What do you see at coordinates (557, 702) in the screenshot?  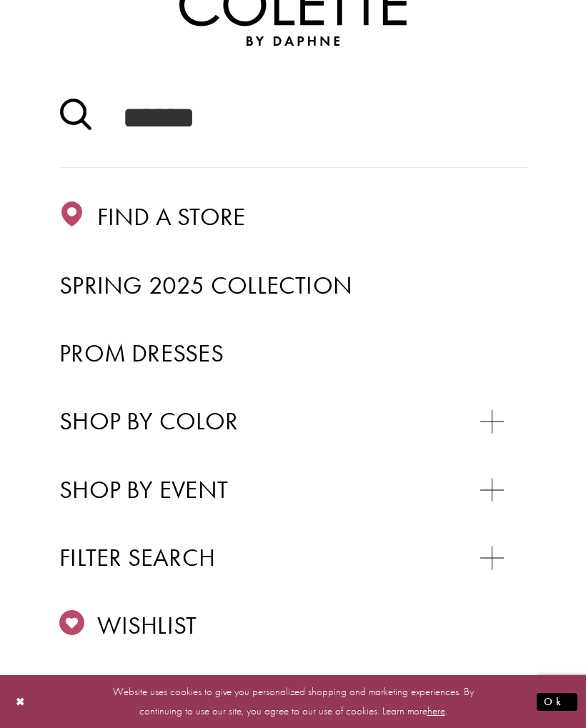 I see `button: Submit Dialog` at bounding box center [557, 702].